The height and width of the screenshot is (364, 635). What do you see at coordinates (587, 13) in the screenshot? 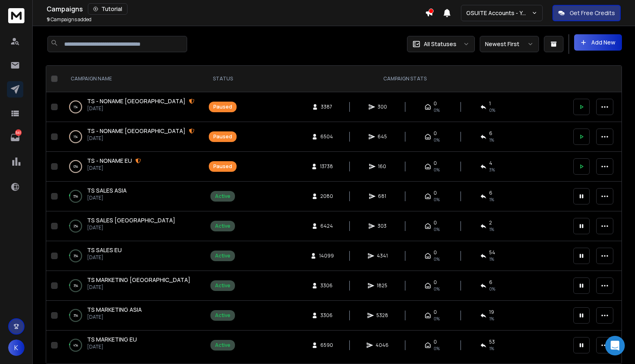
I see `button: Get Free Credits` at bounding box center [587, 13].